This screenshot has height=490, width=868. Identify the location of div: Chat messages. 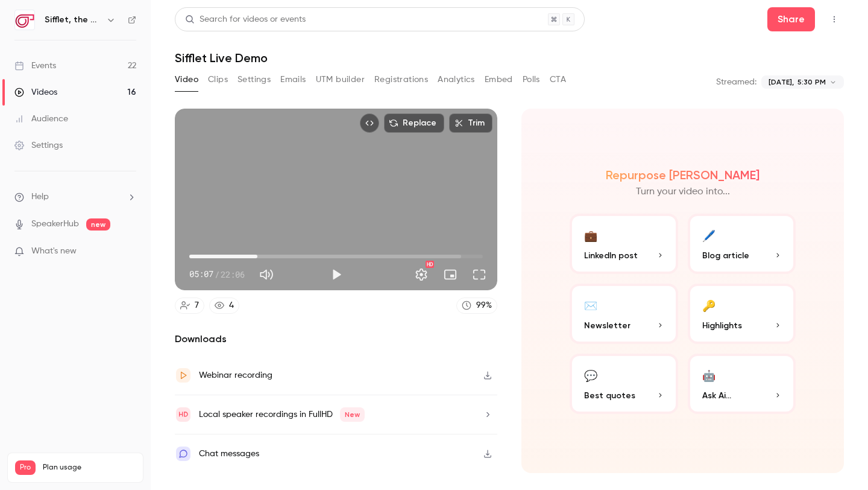
(229, 453).